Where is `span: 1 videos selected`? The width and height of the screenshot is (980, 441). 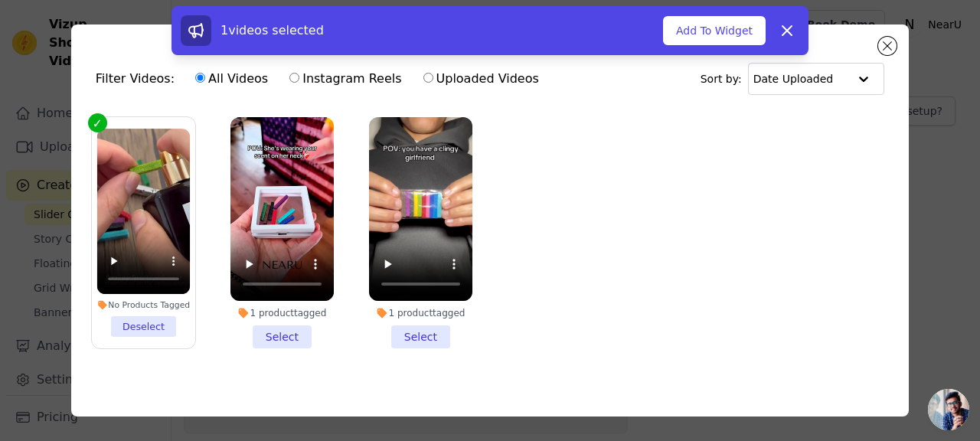
span: 1 videos selected is located at coordinates (272, 29).